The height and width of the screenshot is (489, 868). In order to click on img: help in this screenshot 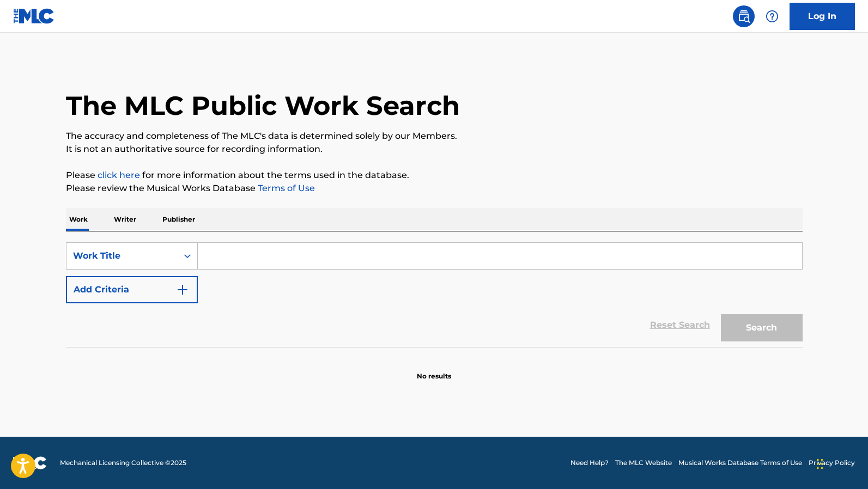, I will do `click(772, 16)`.